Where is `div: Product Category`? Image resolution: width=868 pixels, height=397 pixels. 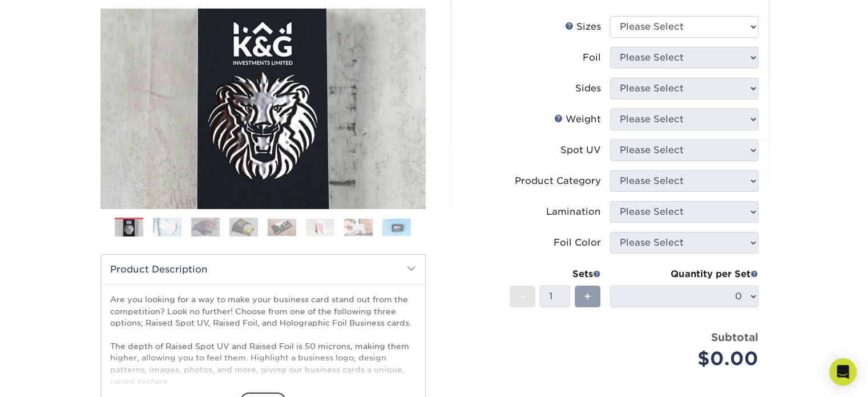 div: Product Category is located at coordinates (558, 181).